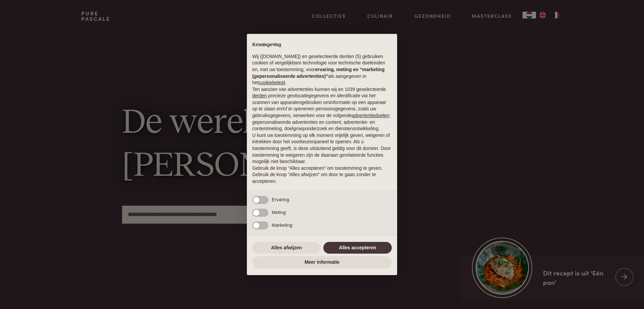 The height and width of the screenshot is (309, 644). Describe the element at coordinates (370, 116) in the screenshot. I see `button: advertentiedoelen` at that location.